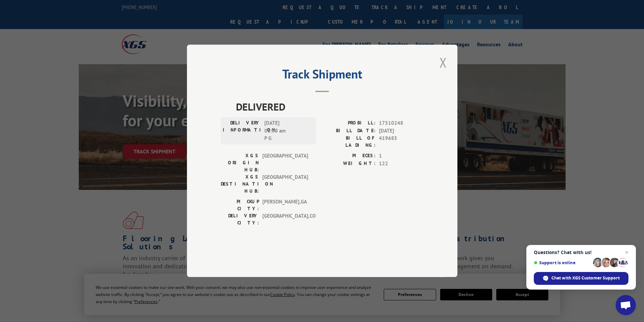  I want to click on label: BILL OF LADING:, so click(349, 142).